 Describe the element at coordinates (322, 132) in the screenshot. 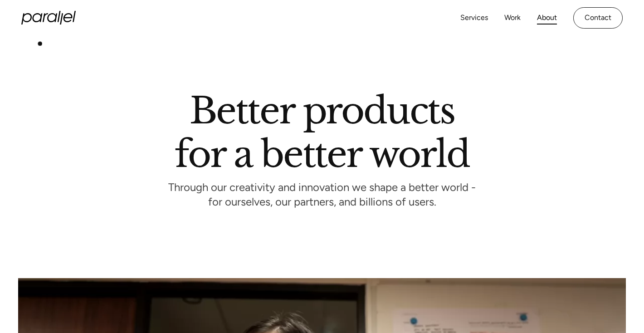

I see `h1: Better products for a better world` at that location.